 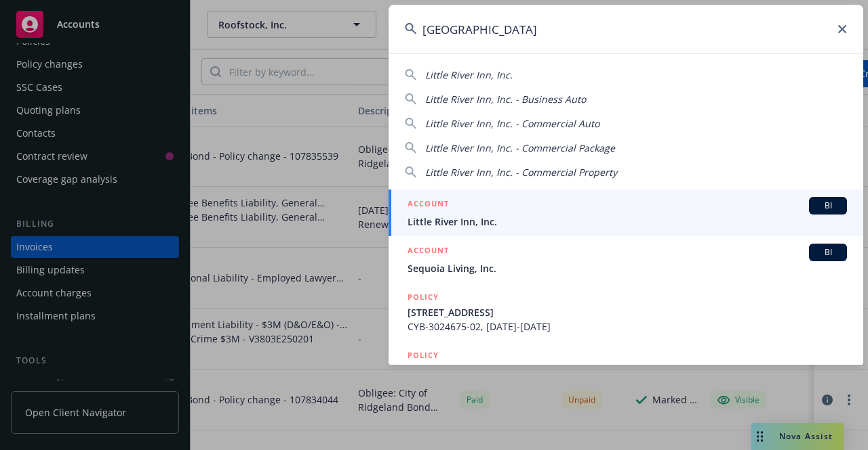 What do you see at coordinates (626, 213) in the screenshot?
I see `a: ACCOUNTBILittle River Inn, Inc.` at bounding box center [626, 213].